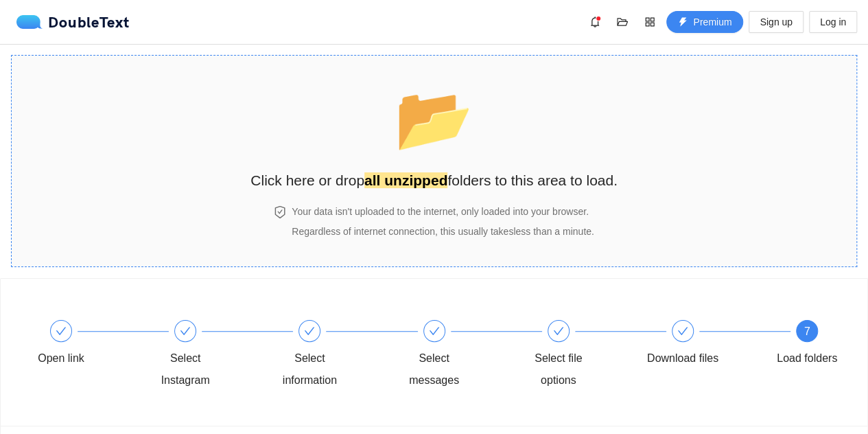 The image size is (868, 434). I want to click on span: folder-open, so click(623, 22).